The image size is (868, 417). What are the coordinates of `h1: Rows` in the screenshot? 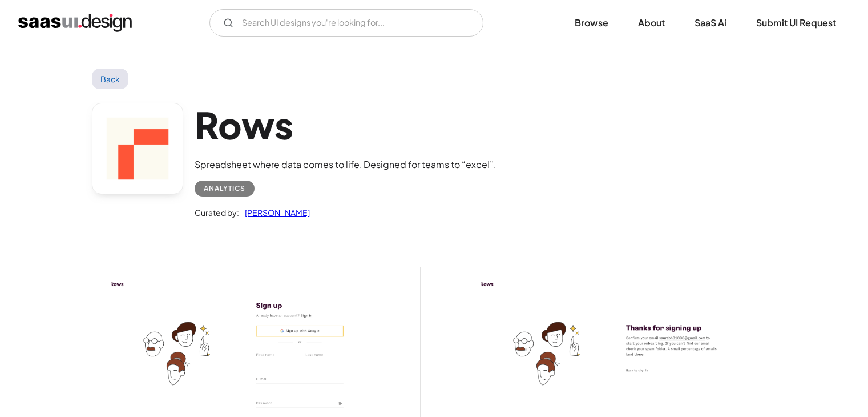 It's located at (346, 125).